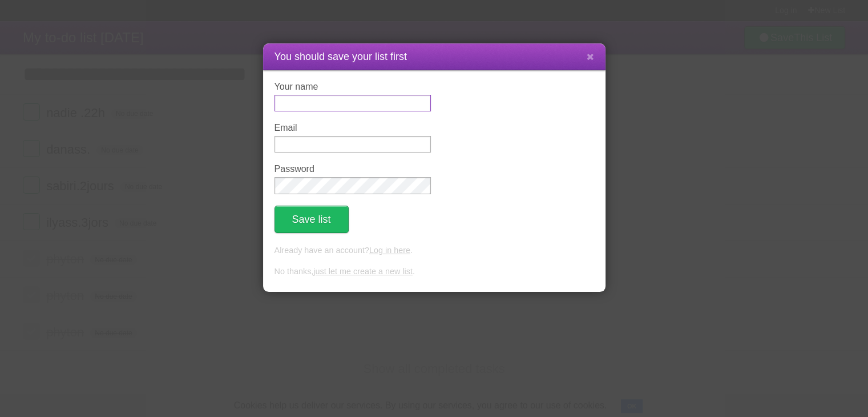  Describe the element at coordinates (311, 219) in the screenshot. I see `button: Save list` at that location.